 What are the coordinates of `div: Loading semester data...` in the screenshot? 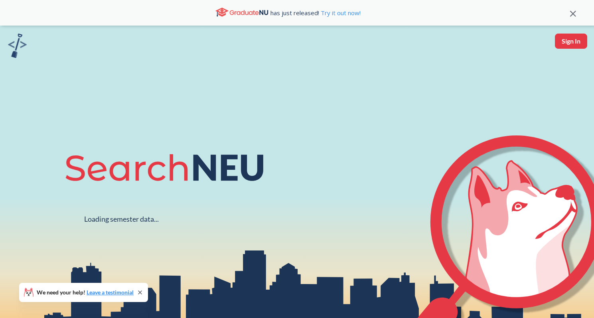 It's located at (121, 219).